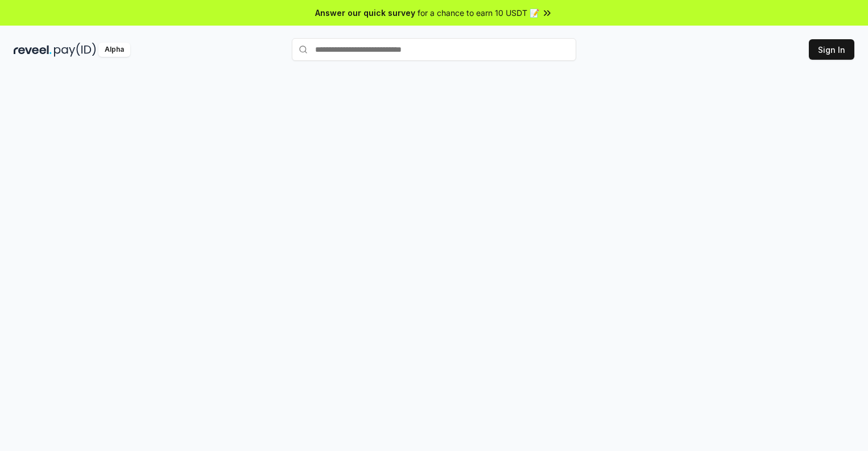 The width and height of the screenshot is (868, 451). What do you see at coordinates (832, 49) in the screenshot?
I see `button: Sign In` at bounding box center [832, 49].